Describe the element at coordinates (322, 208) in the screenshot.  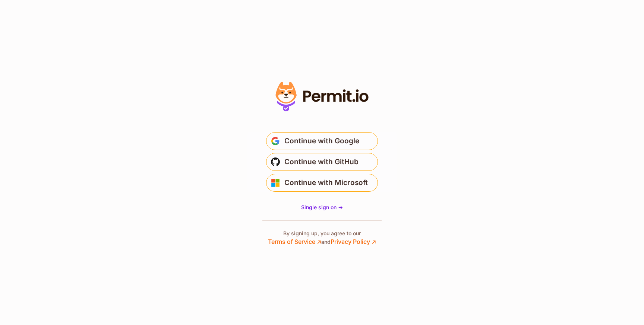
I see `a: Single sign on ->` at that location.